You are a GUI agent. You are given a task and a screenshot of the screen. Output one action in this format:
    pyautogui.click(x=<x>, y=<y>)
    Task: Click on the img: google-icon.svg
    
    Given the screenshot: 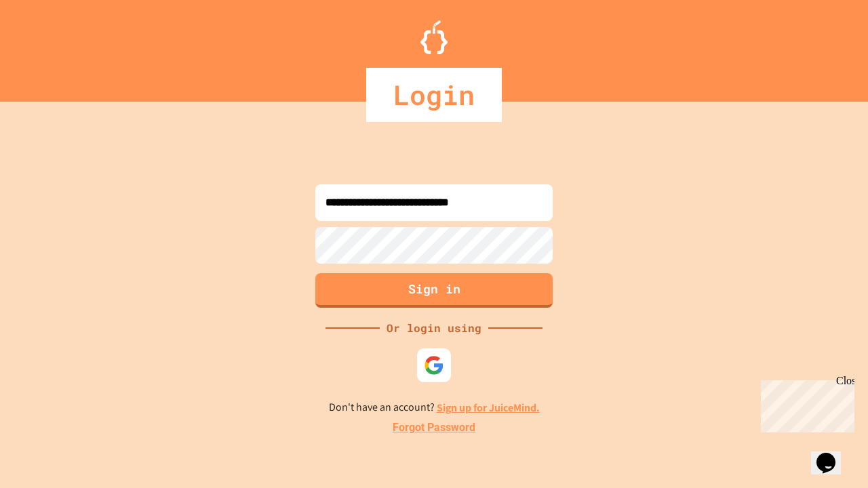 What is the action you would take?
    pyautogui.click(x=434, y=365)
    